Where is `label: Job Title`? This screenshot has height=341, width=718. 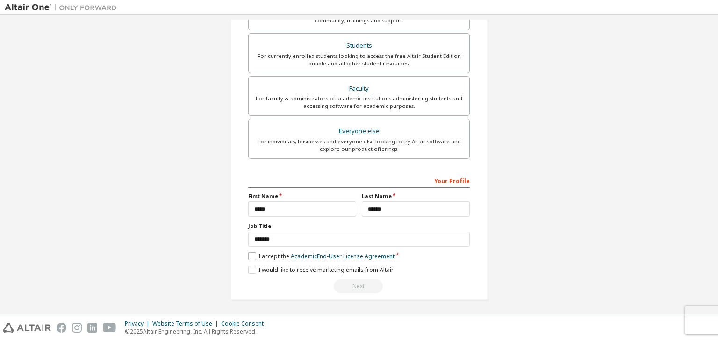
label: Job Title is located at coordinates (359, 226).